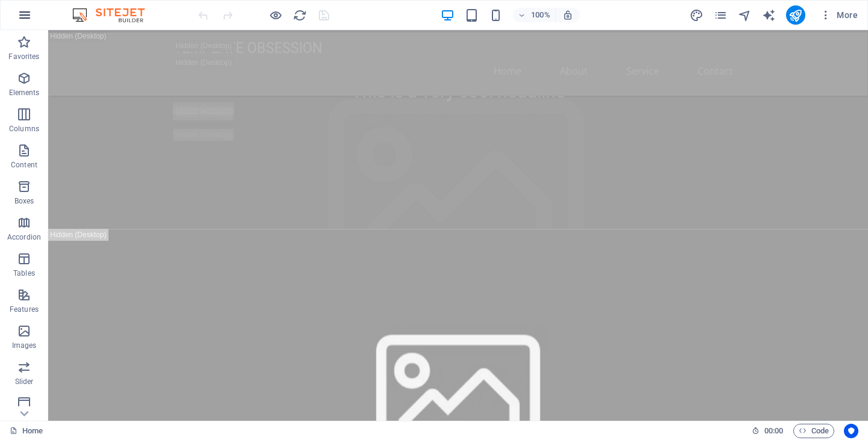 The image size is (868, 440). Describe the element at coordinates (300, 15) in the screenshot. I see `i: Reload page` at that location.